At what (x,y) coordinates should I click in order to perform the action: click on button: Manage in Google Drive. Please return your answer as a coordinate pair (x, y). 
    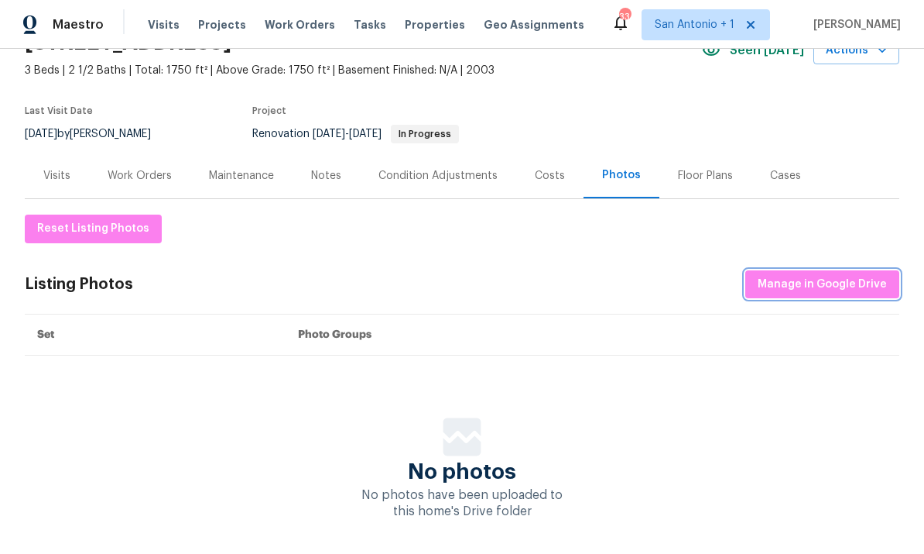
    Looking at the image, I should click on (822, 284).